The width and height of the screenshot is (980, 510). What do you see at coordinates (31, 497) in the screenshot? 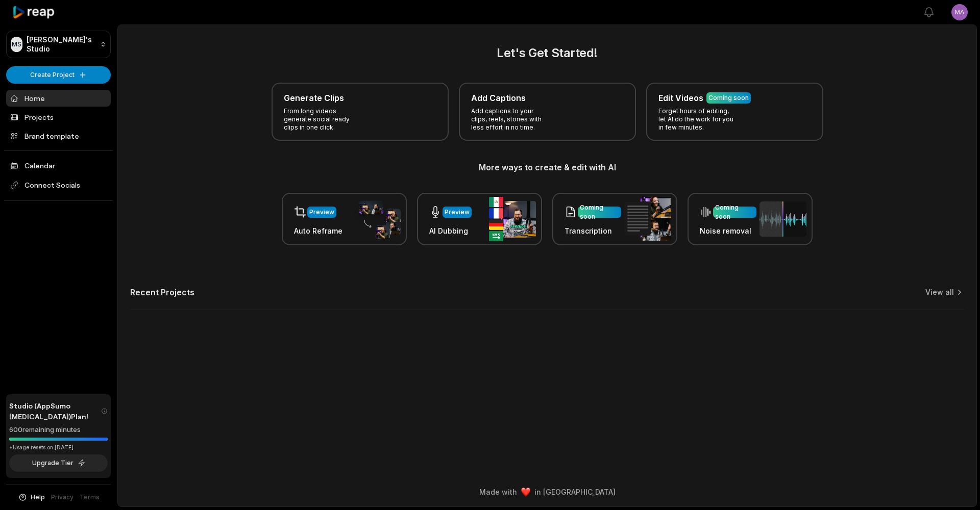
I see `button: Help` at bounding box center [31, 497].